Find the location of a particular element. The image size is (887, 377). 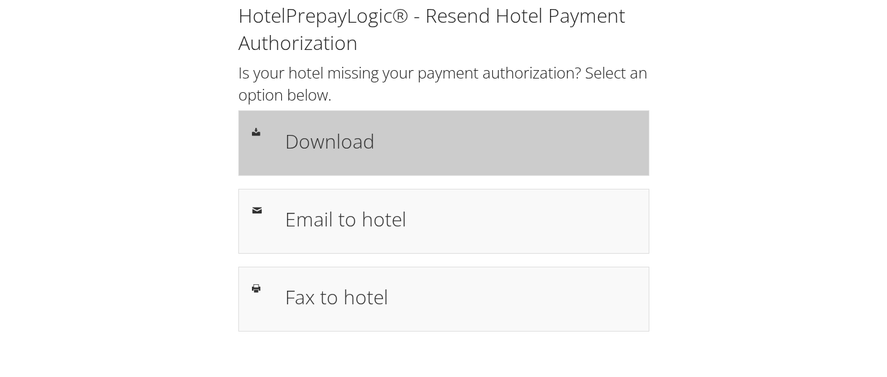

a: Download is located at coordinates (444, 143).